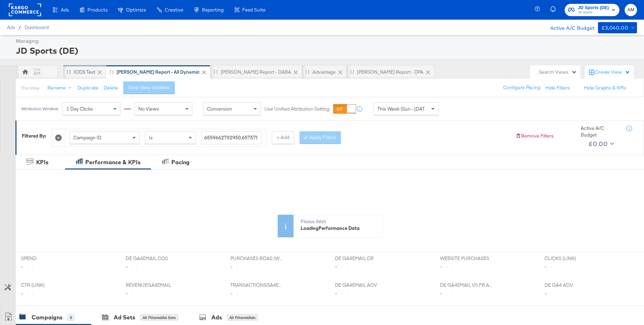 The width and height of the screenshot is (644, 325). Describe the element at coordinates (37, 28) in the screenshot. I see `a: Dashboard` at that location.